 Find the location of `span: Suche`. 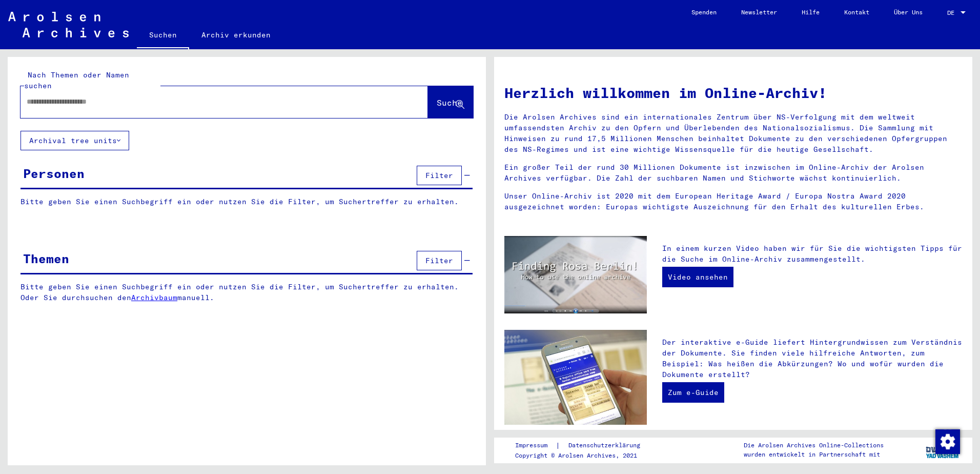

span: Suche is located at coordinates (450, 102).